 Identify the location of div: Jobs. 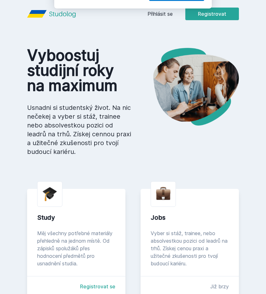
(190, 218).